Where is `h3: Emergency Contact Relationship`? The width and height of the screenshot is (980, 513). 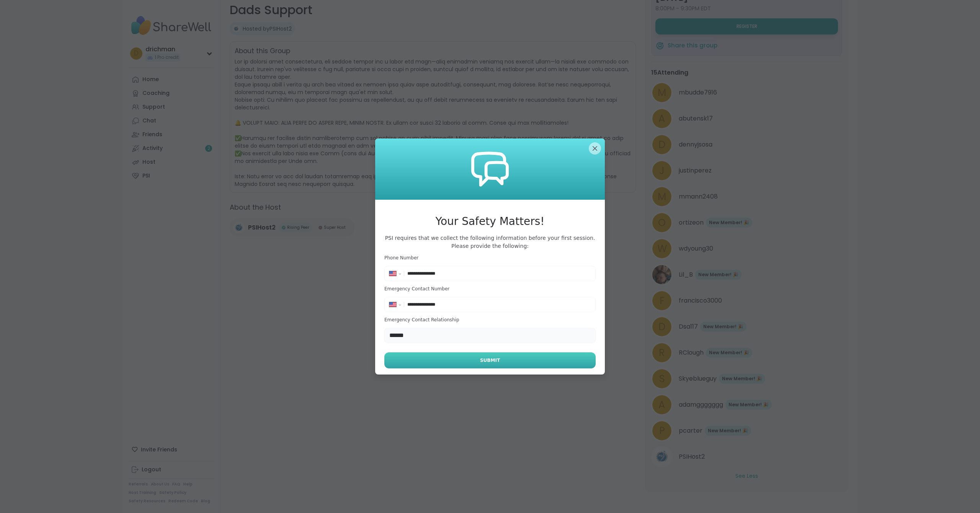 h3: Emergency Contact Relationship is located at coordinates (490, 320).